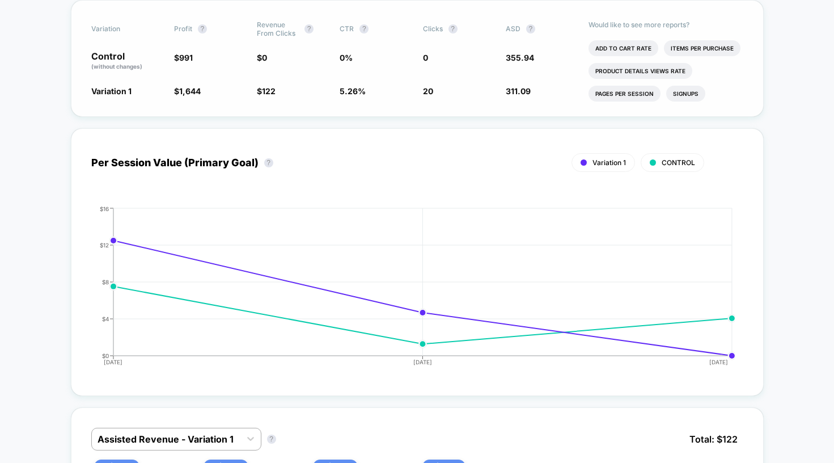  I want to click on span: 355.94, so click(520, 57).